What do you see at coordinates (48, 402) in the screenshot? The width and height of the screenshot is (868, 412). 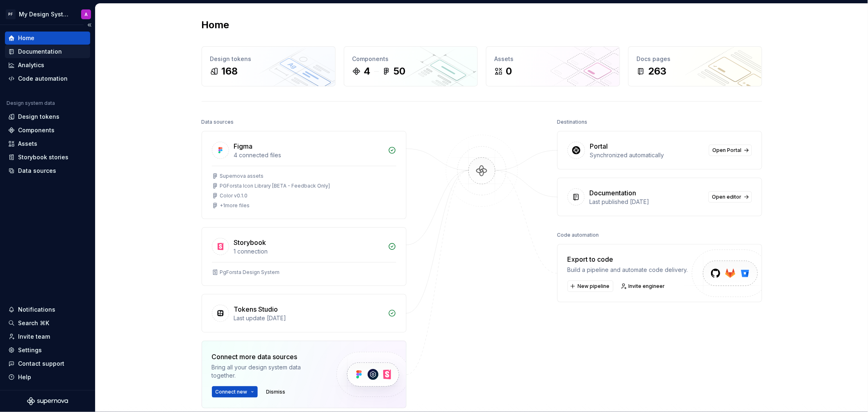 I see `svg: Supernova Logo` at bounding box center [48, 402].